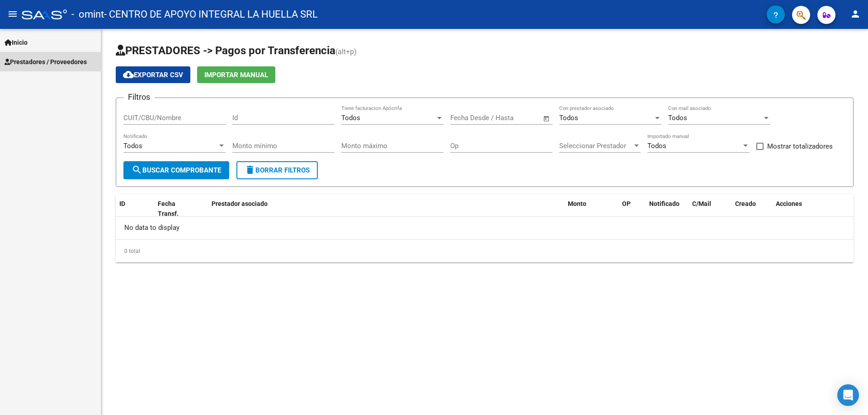 Image resolution: width=868 pixels, height=415 pixels. I want to click on span: Exportar CSV, so click(153, 75).